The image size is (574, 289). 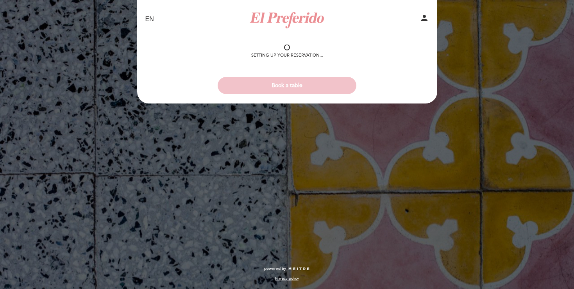 I want to click on a: Privacy policy, so click(x=287, y=279).